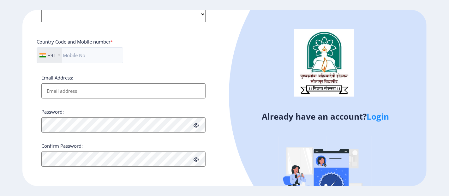 This screenshot has height=196, width=449. What do you see at coordinates (57, 78) in the screenshot?
I see `label: Email Address:` at bounding box center [57, 78].